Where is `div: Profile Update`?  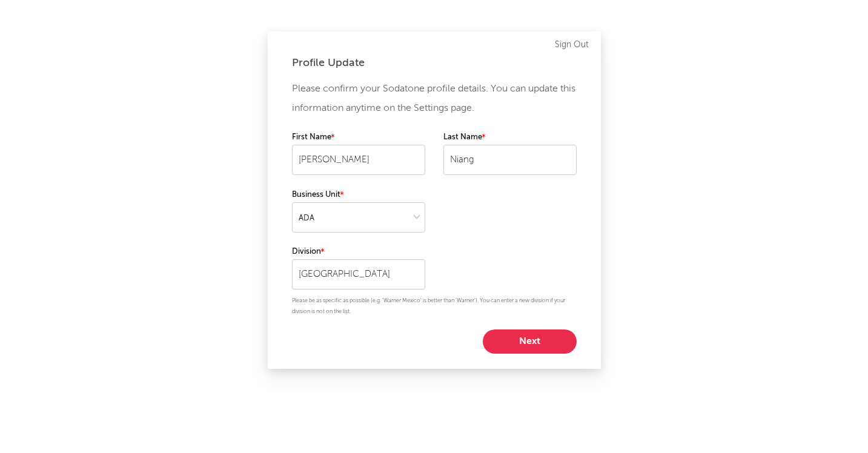
div: Profile Update is located at coordinates (434, 63).